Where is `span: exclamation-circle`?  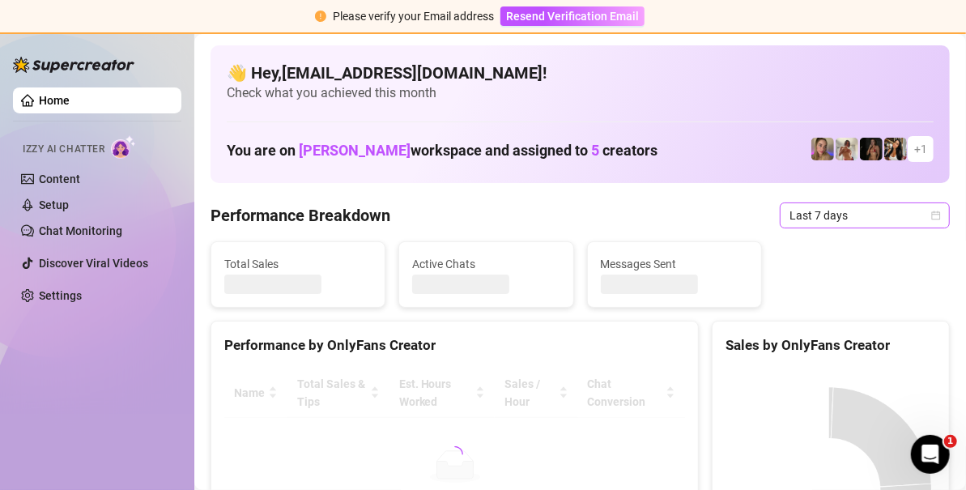
span: exclamation-circle is located at coordinates (321, 16).